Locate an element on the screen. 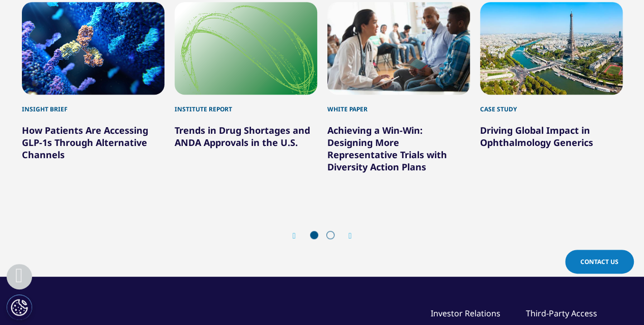 The image size is (644, 325). div: Insight Brief is located at coordinates (93, 104).